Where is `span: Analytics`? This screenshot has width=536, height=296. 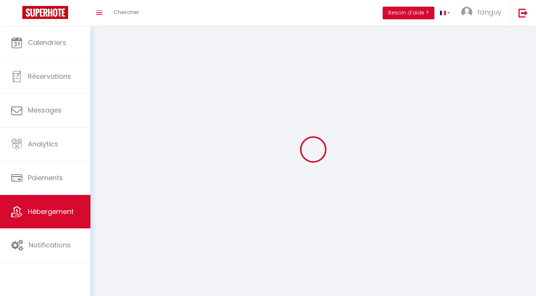
span: Analytics is located at coordinates (43, 144).